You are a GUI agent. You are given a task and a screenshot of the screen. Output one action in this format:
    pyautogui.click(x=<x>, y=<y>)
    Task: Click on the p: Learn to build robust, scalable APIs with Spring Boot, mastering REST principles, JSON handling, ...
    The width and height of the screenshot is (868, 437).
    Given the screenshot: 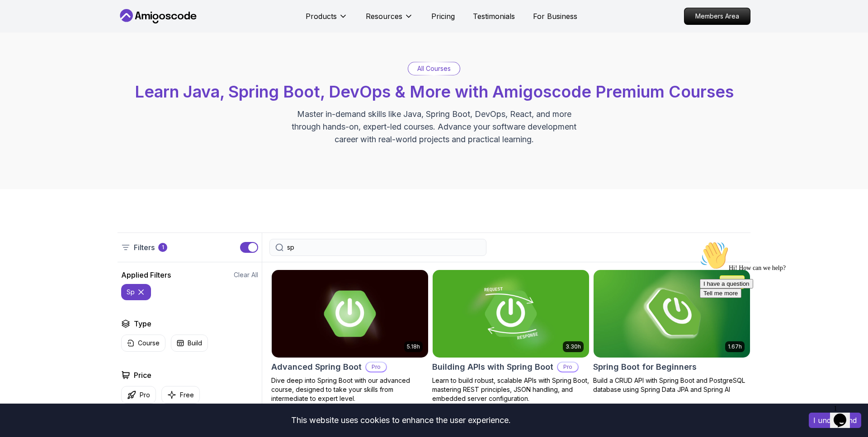 What is the action you would take?
    pyautogui.click(x=511, y=390)
    